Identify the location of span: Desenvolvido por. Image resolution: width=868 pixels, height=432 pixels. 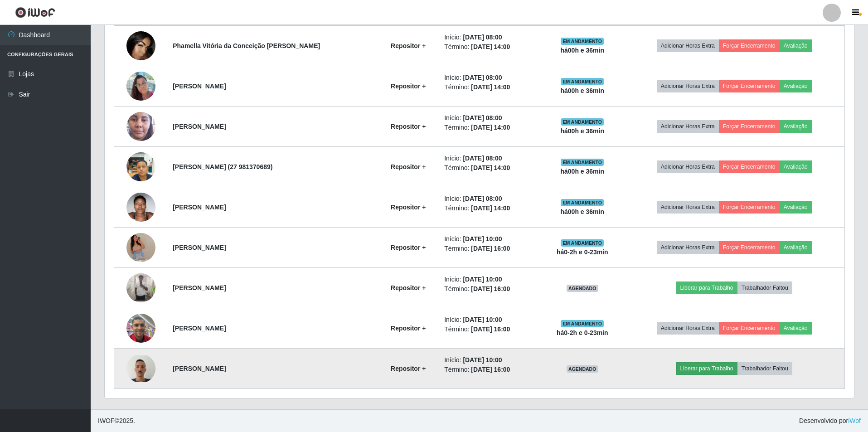
(830, 420).